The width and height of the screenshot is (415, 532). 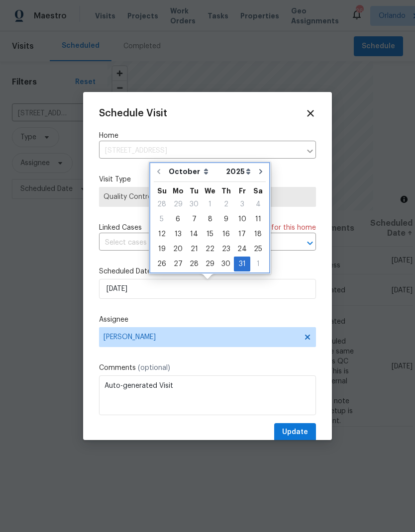 What do you see at coordinates (158, 171) in the screenshot?
I see `button: Go to previous month` at bounding box center [158, 171].